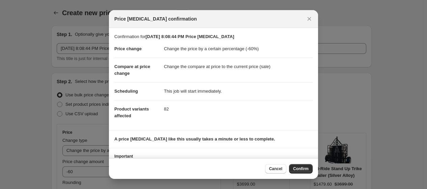 The height and width of the screenshot is (189, 427). Describe the element at coordinates (214, 157) in the screenshot. I see `h3: Important` at that location.